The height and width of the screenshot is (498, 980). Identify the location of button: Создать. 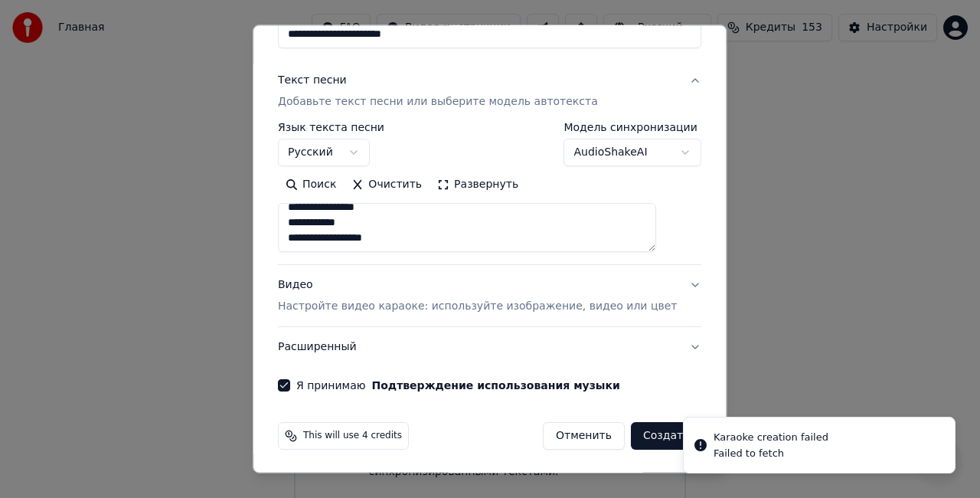
(666, 436).